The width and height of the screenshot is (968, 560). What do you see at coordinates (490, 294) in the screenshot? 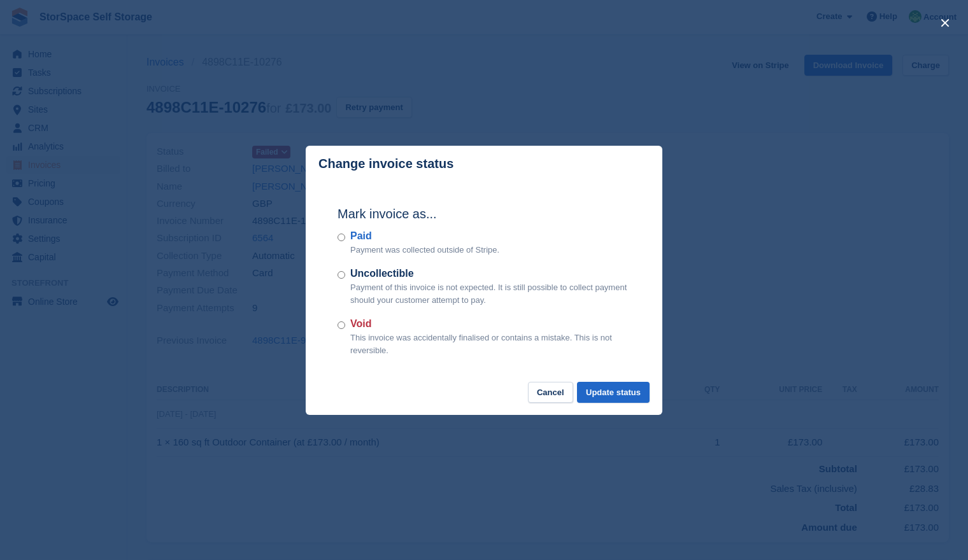
I see `p: Payment of this invoice is not expected. It is still possible to collect payment should your cust...` at bounding box center [490, 294].